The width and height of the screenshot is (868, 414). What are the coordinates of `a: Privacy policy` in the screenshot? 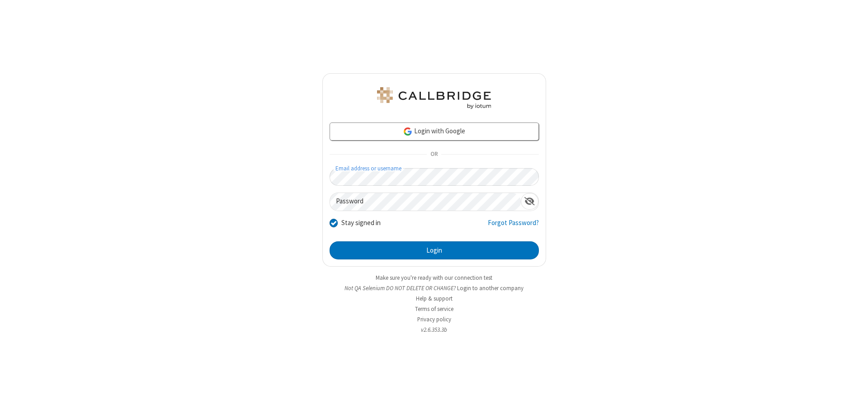 It's located at (434, 319).